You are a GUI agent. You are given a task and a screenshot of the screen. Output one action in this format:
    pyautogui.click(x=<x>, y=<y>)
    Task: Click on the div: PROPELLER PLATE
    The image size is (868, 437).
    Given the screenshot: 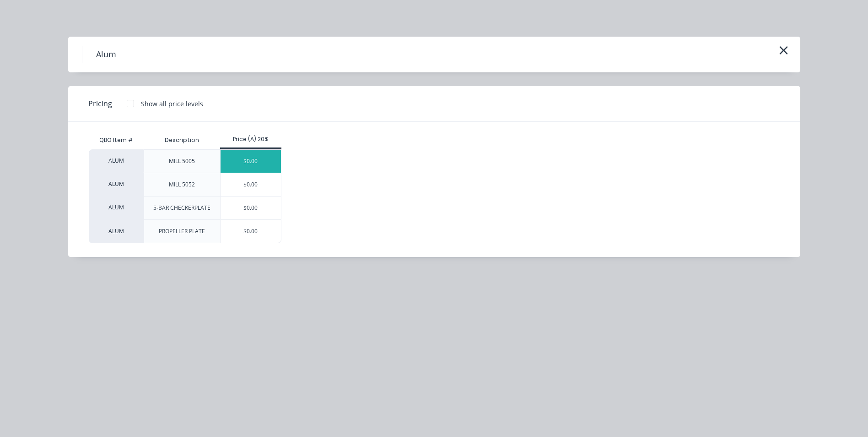 What is the action you would take?
    pyautogui.click(x=181, y=231)
    